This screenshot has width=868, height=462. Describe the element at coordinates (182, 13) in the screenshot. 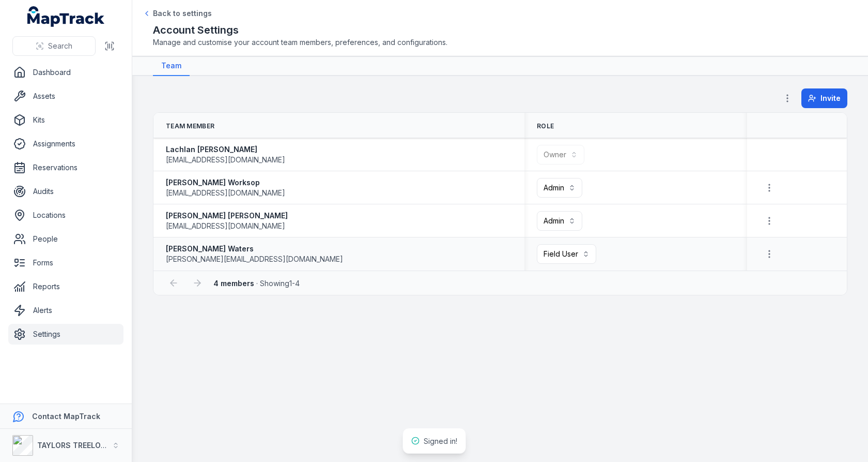

I see `span: Back to settings` at that location.